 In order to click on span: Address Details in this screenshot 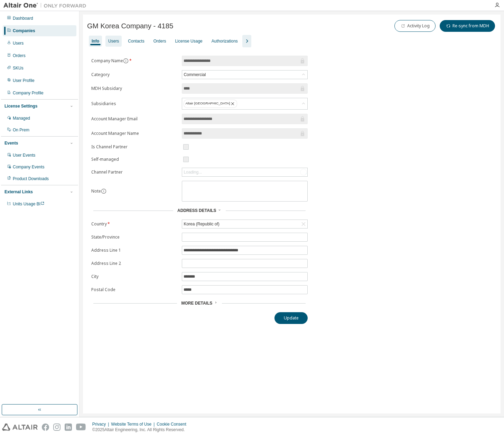, I will do `click(197, 211)`.